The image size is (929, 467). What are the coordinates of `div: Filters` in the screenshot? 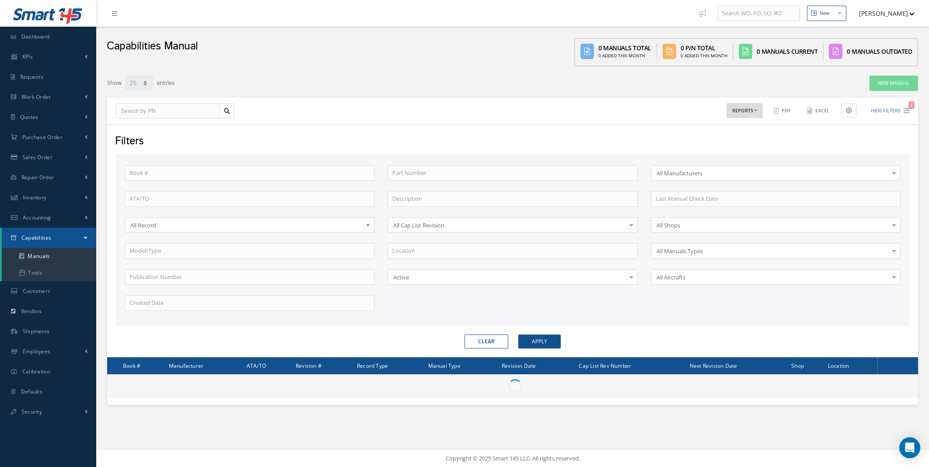 It's located at (512, 142).